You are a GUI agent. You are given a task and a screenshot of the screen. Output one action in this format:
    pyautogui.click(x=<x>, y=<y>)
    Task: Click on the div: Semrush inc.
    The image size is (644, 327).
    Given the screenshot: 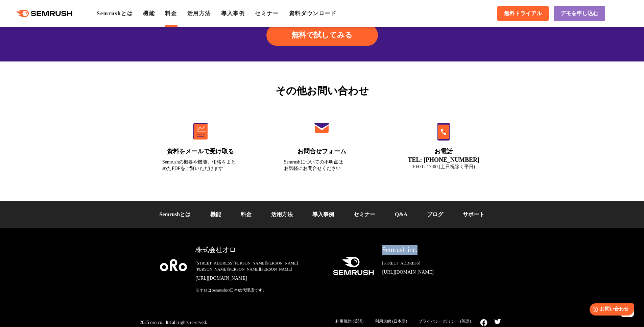 What is the action you would take?
    pyautogui.click(x=433, y=250)
    